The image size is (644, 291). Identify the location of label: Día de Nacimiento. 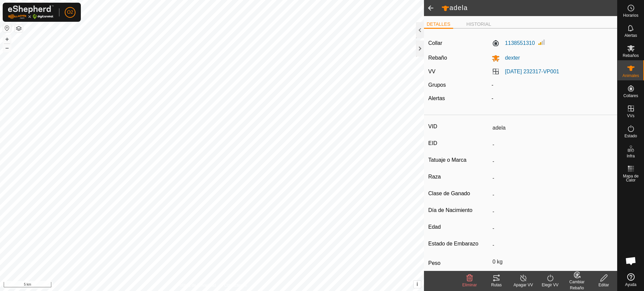
(459, 211).